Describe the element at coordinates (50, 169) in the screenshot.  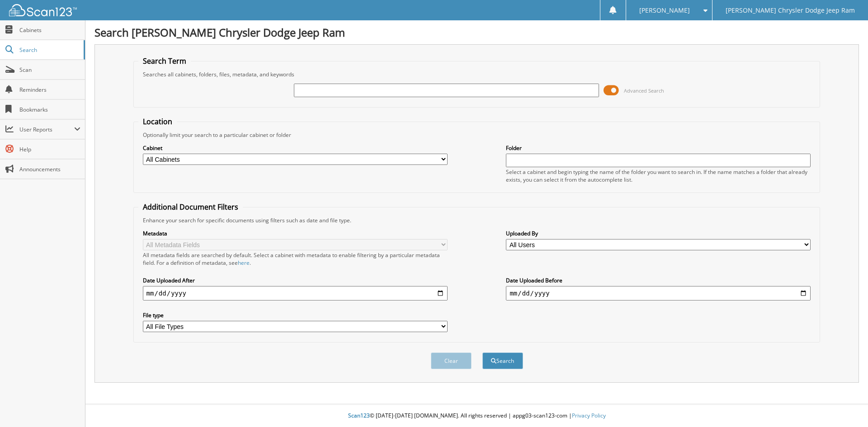
I see `span: Announcements` at that location.